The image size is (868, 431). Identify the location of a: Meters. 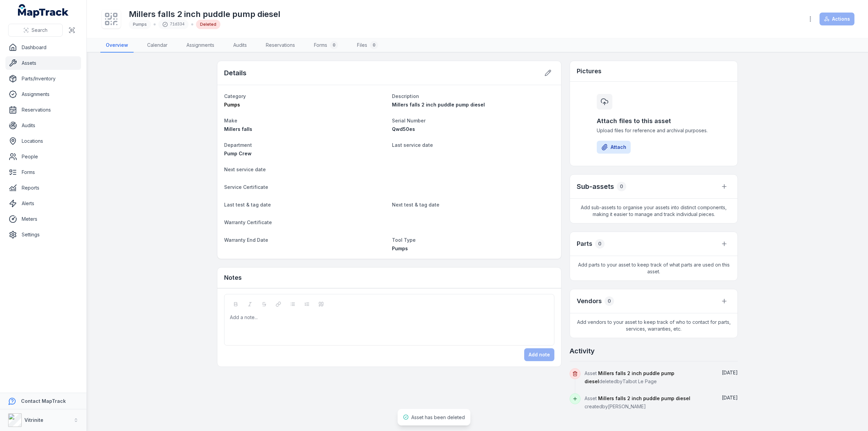
(43, 219).